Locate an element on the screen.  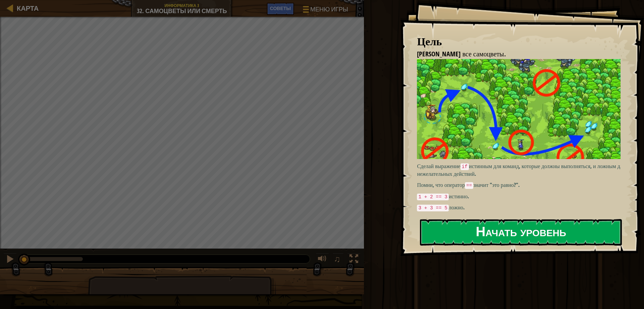
button: Меню игры is located at coordinates (325, 10).